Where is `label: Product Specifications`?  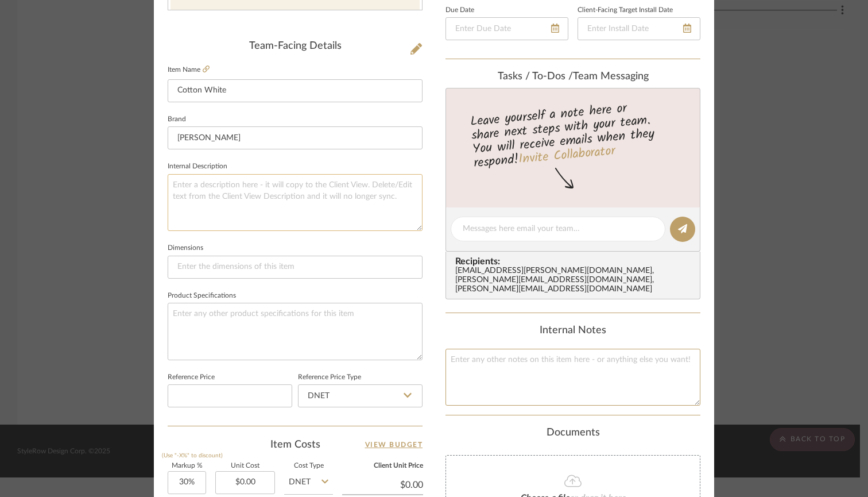
label: Product Specifications is located at coordinates (202, 296).